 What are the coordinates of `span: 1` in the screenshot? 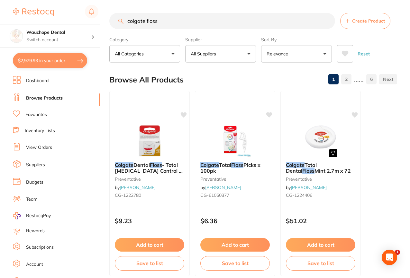 It's located at (398, 252).